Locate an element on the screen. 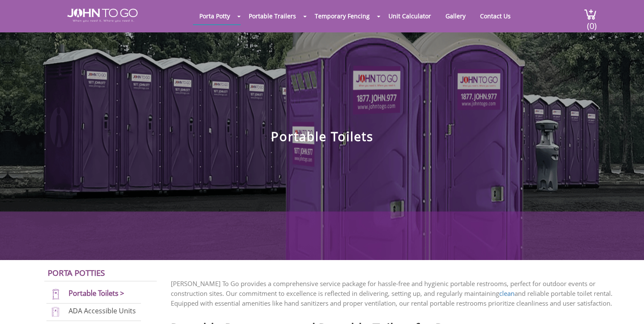  img: JOHN to go is located at coordinates (102, 15).